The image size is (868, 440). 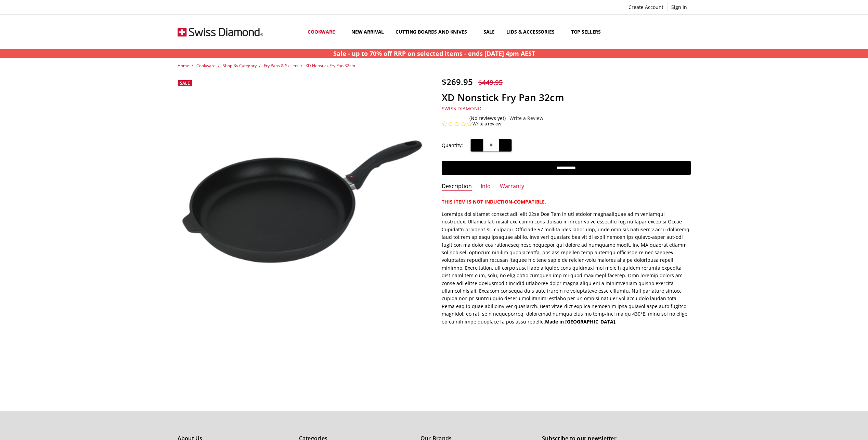 I want to click on span: Home, so click(x=184, y=66).